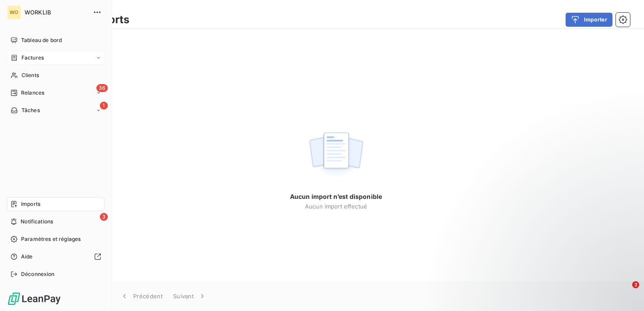 Image resolution: width=644 pixels, height=311 pixels. Describe the element at coordinates (589, 20) in the screenshot. I see `button: Importer` at that location.